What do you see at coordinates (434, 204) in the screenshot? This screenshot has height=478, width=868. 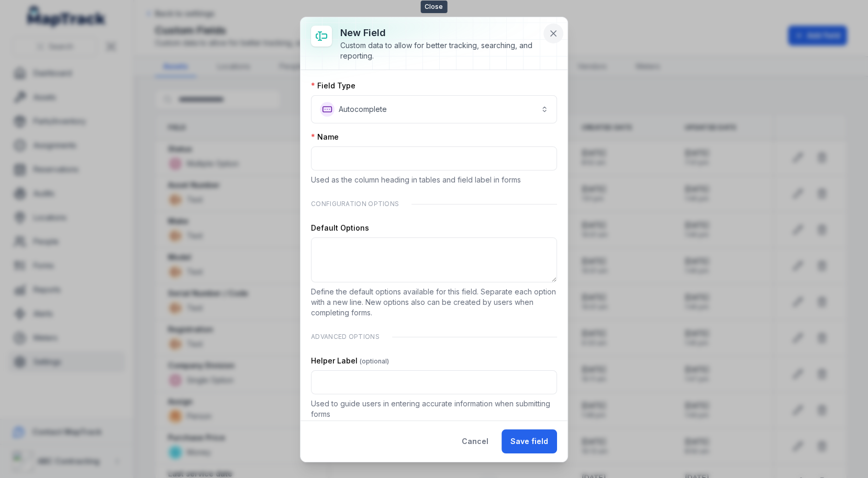 I see `div: Configuration Options` at bounding box center [434, 204].